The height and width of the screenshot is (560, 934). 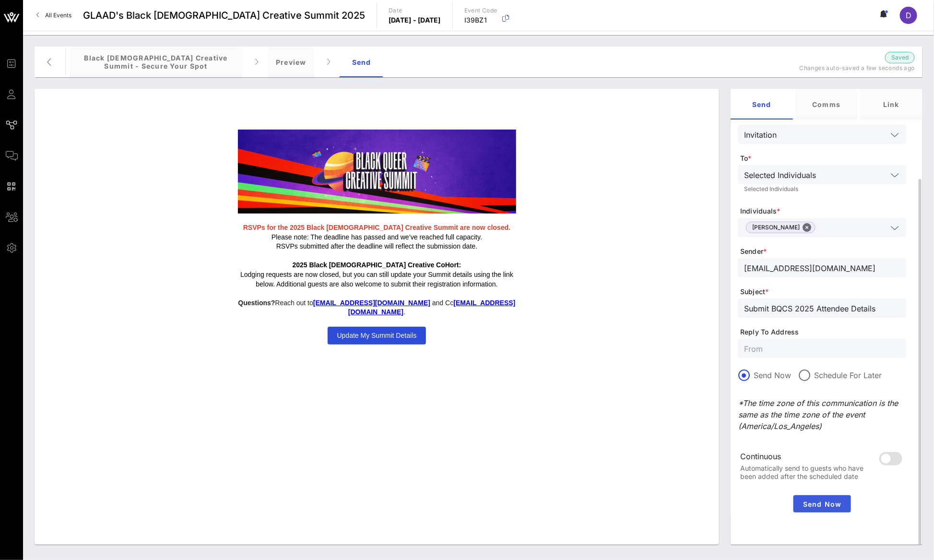 I want to click on label: Send Now, so click(x=772, y=375).